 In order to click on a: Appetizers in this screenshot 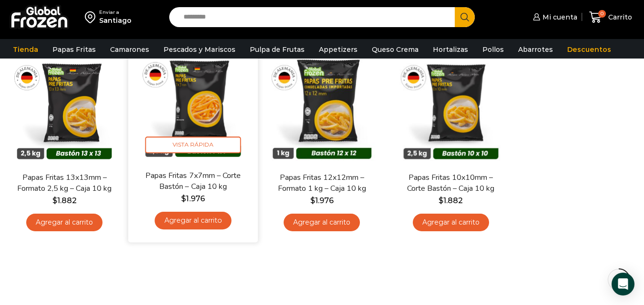, I will do `click(338, 49)`.